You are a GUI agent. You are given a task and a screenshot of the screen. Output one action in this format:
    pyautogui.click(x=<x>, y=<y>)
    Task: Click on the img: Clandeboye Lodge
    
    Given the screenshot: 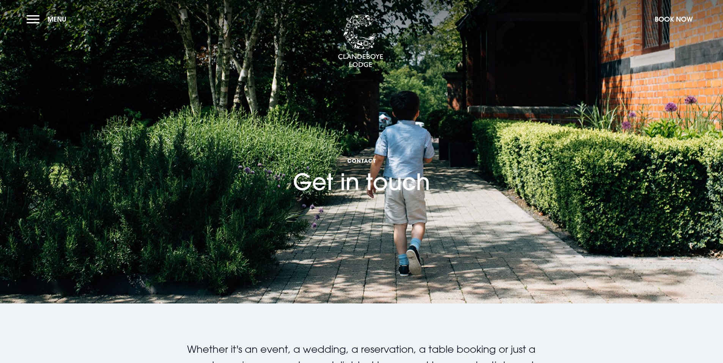 What is the action you would take?
    pyautogui.click(x=360, y=41)
    